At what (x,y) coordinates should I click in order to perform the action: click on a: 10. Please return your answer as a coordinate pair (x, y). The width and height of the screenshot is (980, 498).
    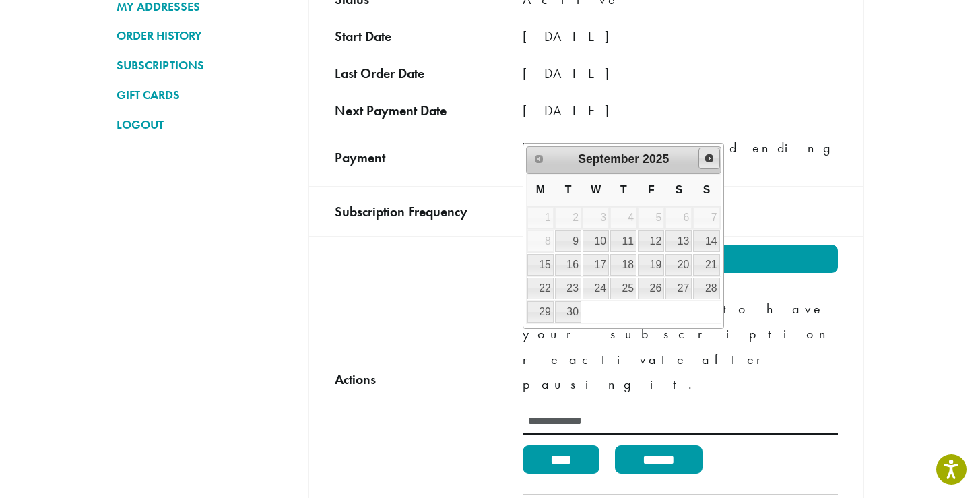
    Looking at the image, I should click on (595, 242).